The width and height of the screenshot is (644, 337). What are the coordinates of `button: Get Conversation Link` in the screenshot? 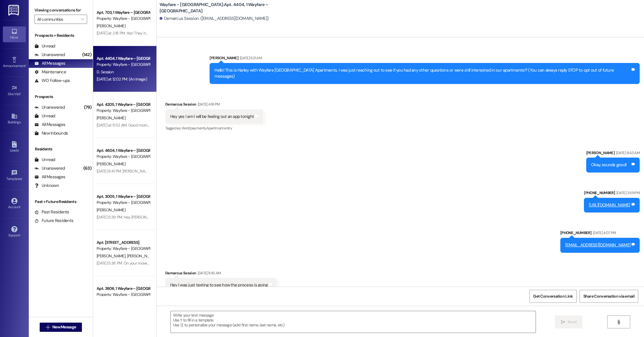 It's located at (553, 296).